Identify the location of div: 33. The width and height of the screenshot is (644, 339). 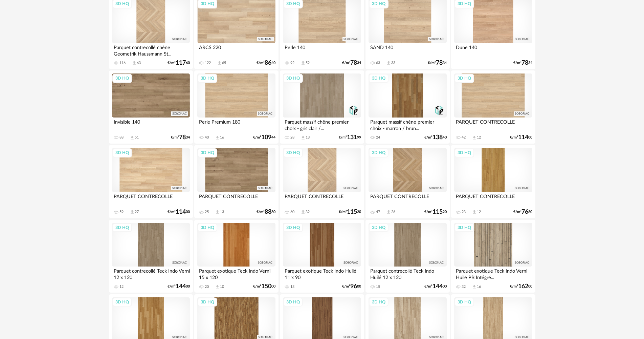
(393, 63).